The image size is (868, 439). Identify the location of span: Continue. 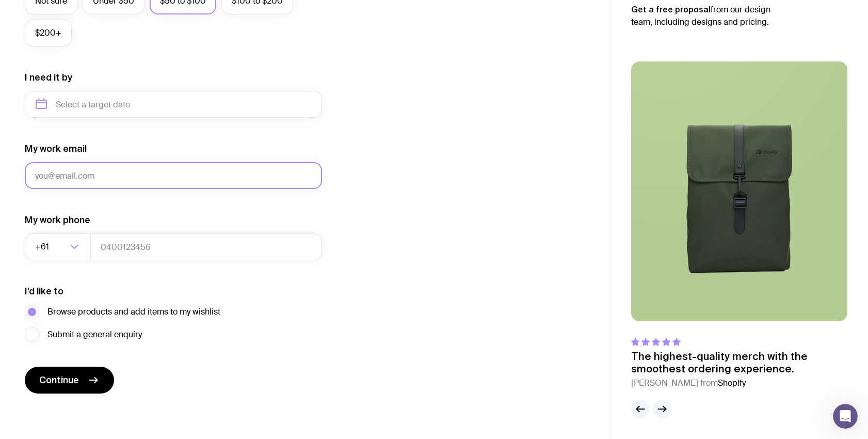
(59, 379).